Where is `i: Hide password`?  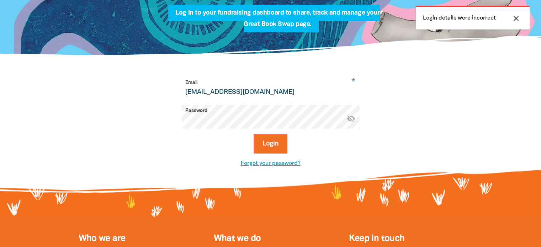 i: Hide password is located at coordinates (351, 118).